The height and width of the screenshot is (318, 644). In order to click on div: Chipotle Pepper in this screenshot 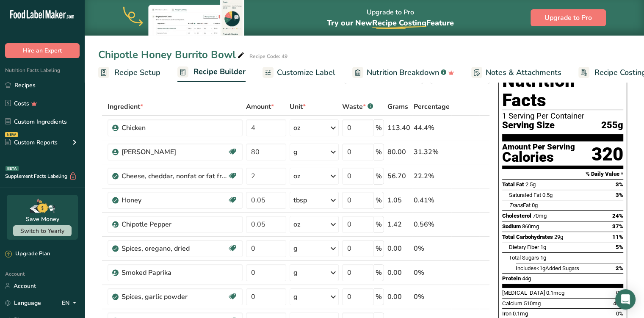, I will do `click(174, 225)`.